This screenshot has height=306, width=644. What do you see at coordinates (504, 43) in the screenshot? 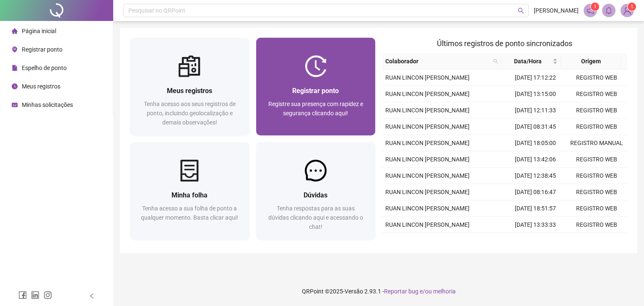
I see `span: Últimos registros de ponto sincronizados` at bounding box center [504, 43].